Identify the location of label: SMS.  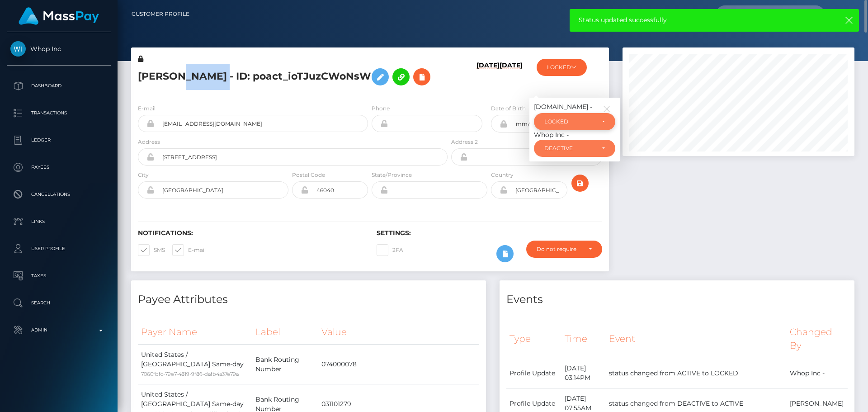
(151, 250).